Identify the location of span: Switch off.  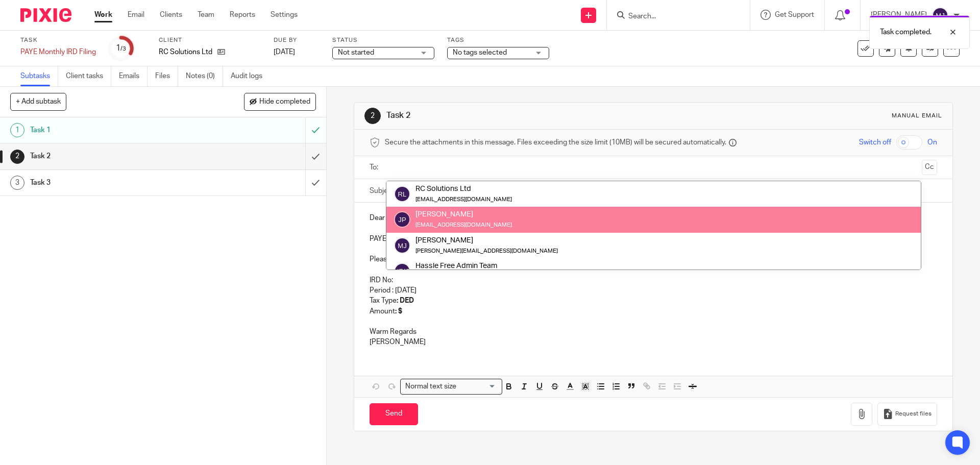
(875, 142).